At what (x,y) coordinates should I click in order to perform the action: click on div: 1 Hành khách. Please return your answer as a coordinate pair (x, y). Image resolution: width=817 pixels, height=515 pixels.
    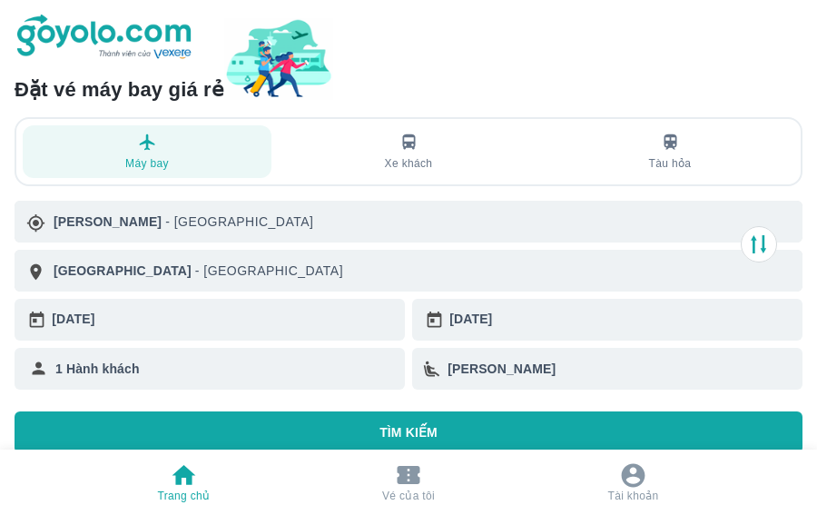
    Looking at the image, I should click on (210, 368).